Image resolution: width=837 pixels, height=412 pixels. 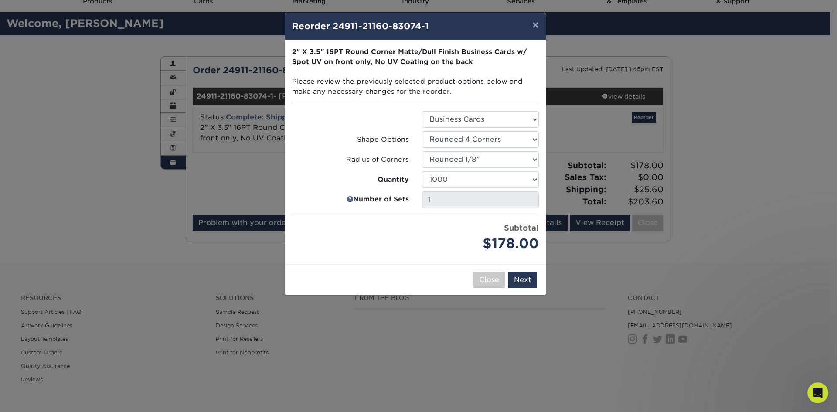 I want to click on h4: Reorder 24911-21160-83074-1, so click(x=415, y=26).